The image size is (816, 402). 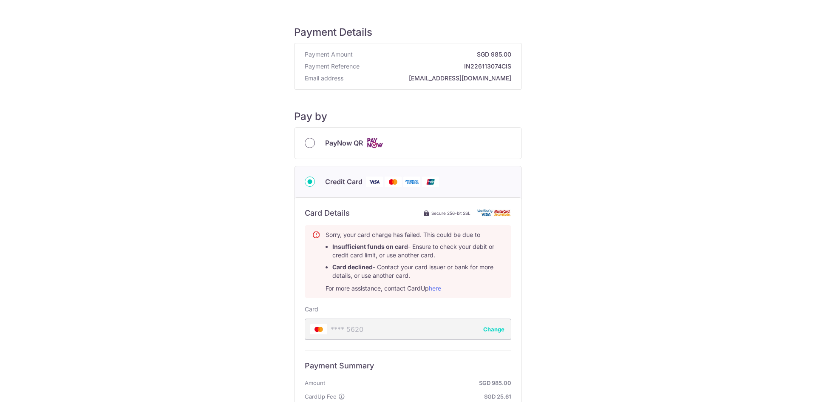 What do you see at coordinates (418, 271) in the screenshot?
I see `li: - Contact your card issuer or bank for more details, or use another card.` at bounding box center [418, 271].